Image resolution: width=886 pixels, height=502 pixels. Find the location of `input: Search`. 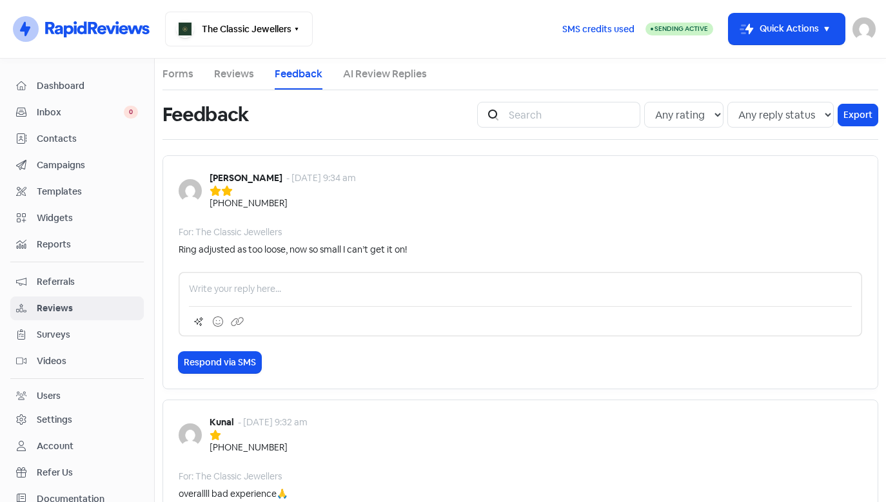

input: Search is located at coordinates (571, 115).